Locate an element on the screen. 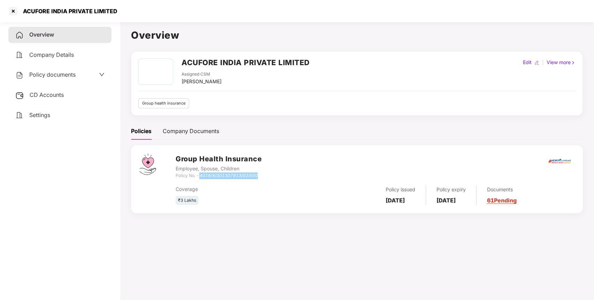  div: Coverage is located at coordinates (242, 189).